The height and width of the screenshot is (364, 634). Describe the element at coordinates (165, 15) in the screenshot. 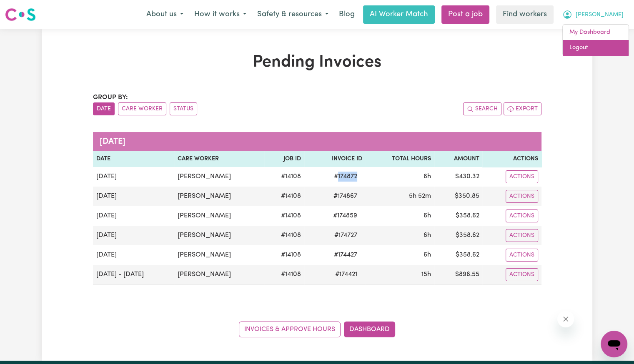

I see `button: About us` at that location.